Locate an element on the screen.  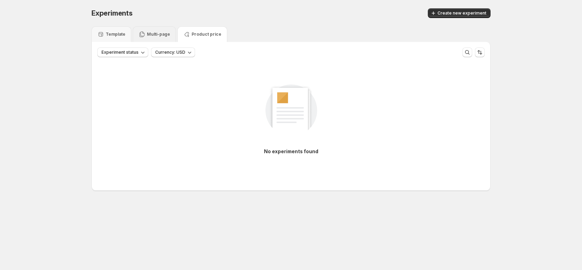
span: Create new experiment is located at coordinates (461, 13).